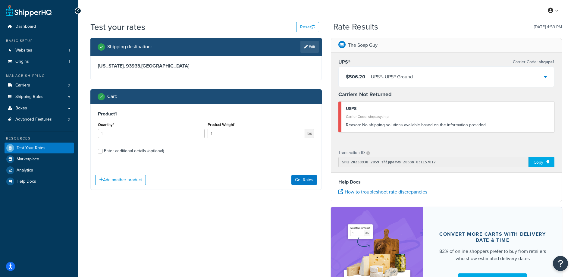 Image resolution: width=574 pixels, height=277 pixels. Describe the element at coordinates (134, 151) in the screenshot. I see `div: Enter additional details (optional)` at that location.